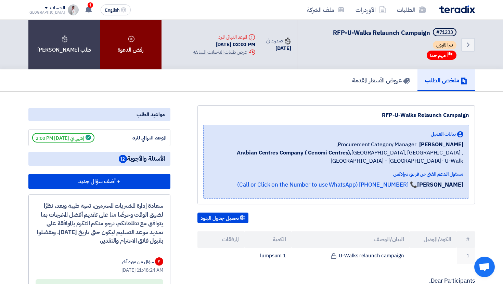 The height and width of the screenshot is (284, 503). I want to click on span: English, so click(112, 10).